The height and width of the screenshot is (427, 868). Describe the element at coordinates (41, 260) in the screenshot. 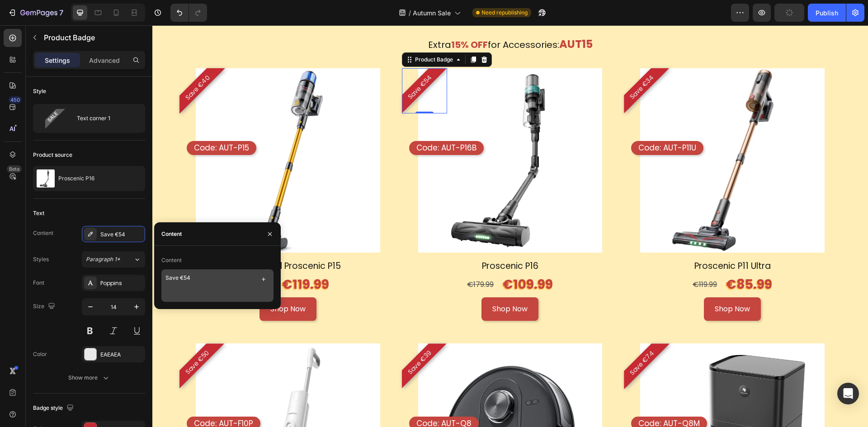

I see `div: Styles` at that location.